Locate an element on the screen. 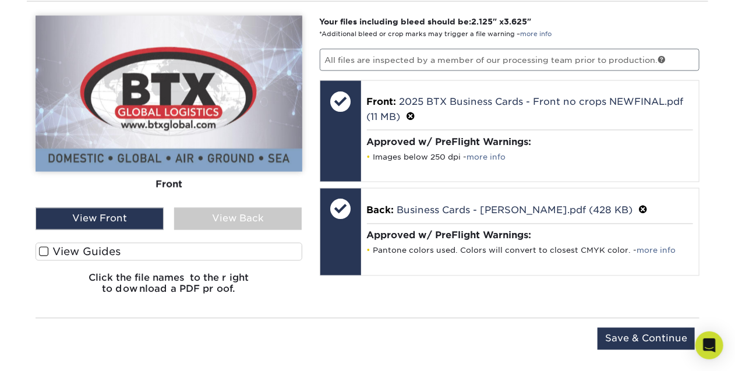  strong: Your files including bleed should be: " x " is located at coordinates (426, 22).